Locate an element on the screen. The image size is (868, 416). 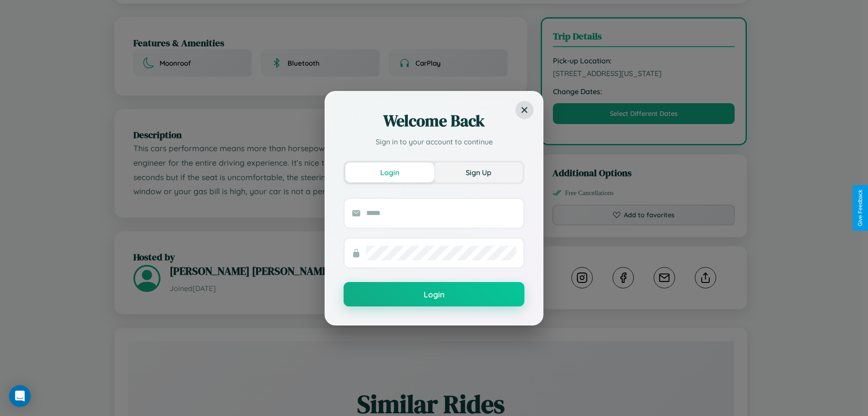
button: Sign Up is located at coordinates (478, 172).